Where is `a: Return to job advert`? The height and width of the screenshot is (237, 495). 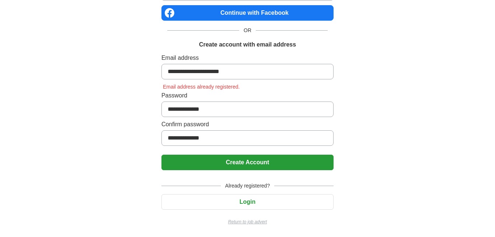 a: Return to job advert is located at coordinates (247, 222).